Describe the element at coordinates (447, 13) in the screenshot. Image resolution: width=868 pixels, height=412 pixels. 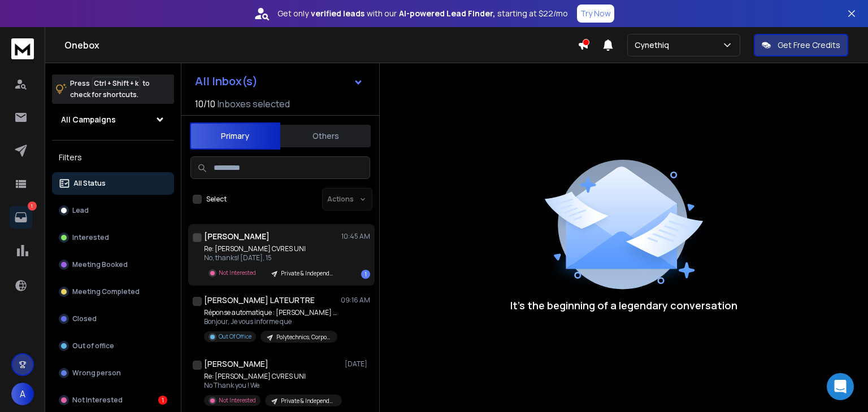
I see `strong: AI-powered Lead Finder,` at that location.